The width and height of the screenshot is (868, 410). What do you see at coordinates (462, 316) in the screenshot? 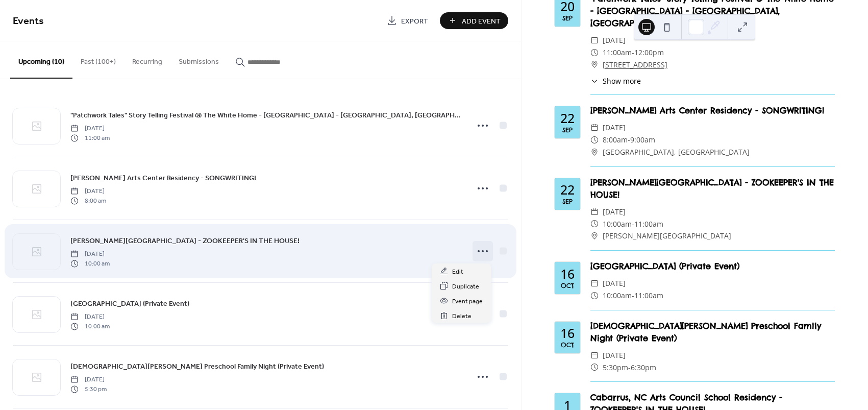
I see `span: Delete` at bounding box center [462, 316].